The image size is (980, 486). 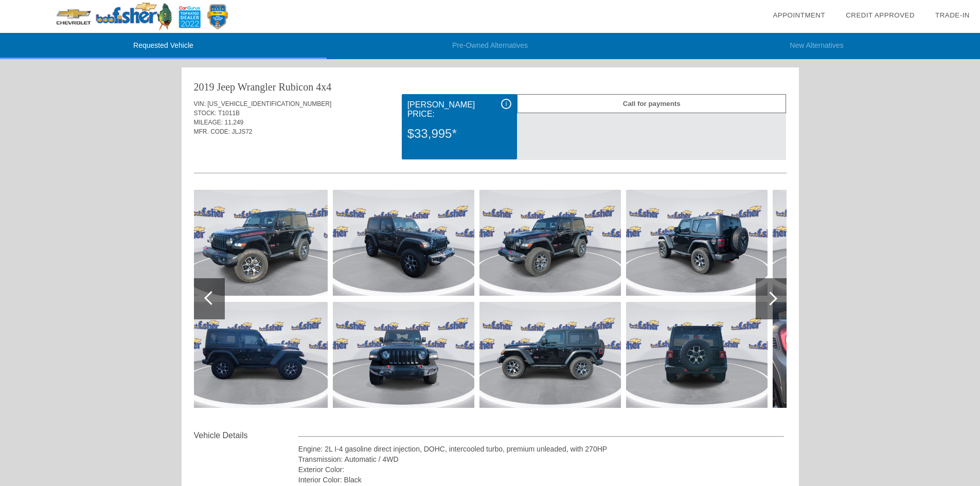 I want to click on a: Credit Approved, so click(x=880, y=15).